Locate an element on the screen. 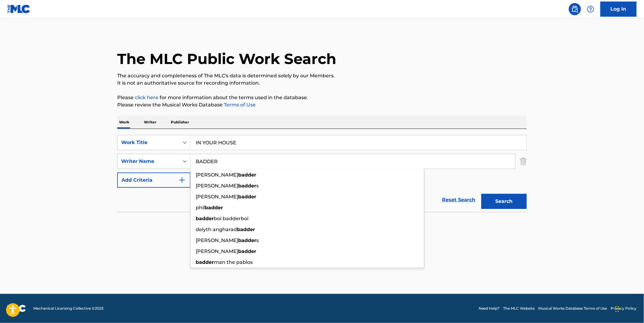 The width and height of the screenshot is (644, 323). p: Please review the Musical Works Database is located at coordinates (322, 105).